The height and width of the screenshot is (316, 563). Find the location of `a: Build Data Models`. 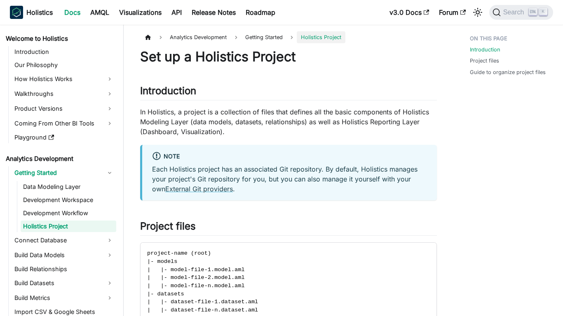

a: Build Data Models is located at coordinates (64, 255).